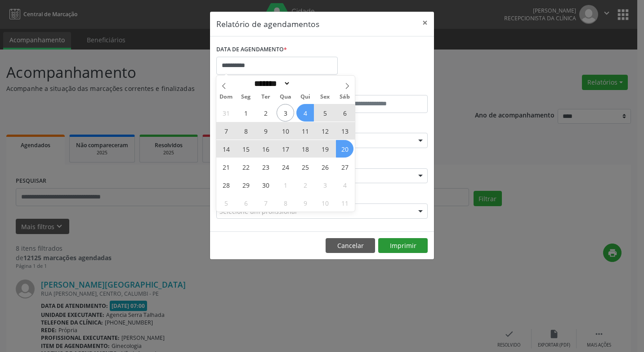  What do you see at coordinates (246, 185) in the screenshot?
I see `span: Setembro 29, 2025` at bounding box center [246, 185].